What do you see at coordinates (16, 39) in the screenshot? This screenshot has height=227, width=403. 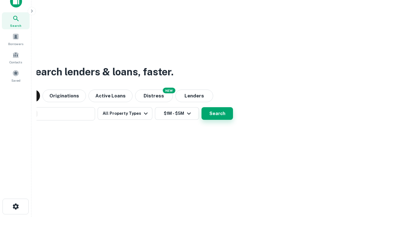 I see `a: Borrowers` at bounding box center [16, 39].